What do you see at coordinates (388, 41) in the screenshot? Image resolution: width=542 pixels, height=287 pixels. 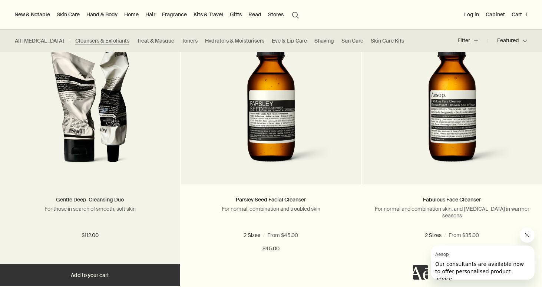 I see `a: Skin Care Kits` at bounding box center [388, 41].